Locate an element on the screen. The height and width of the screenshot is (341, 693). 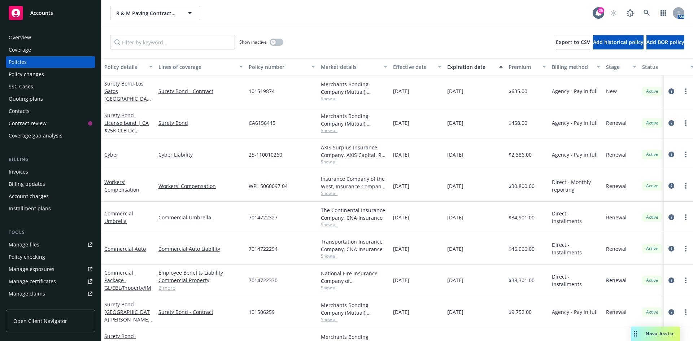
a: Employee Benefits Liability is located at coordinates (201, 273).